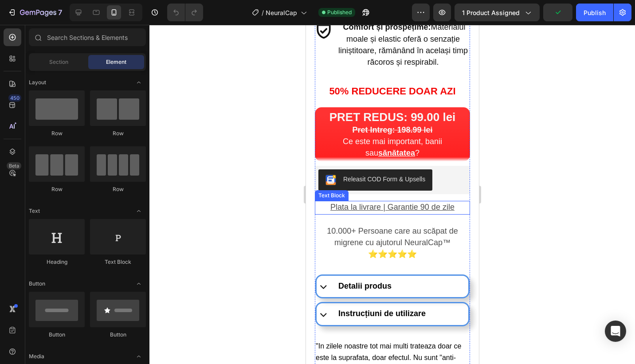 Image resolution: width=635 pixels, height=364 pixels. I want to click on div: 450, so click(15, 98).